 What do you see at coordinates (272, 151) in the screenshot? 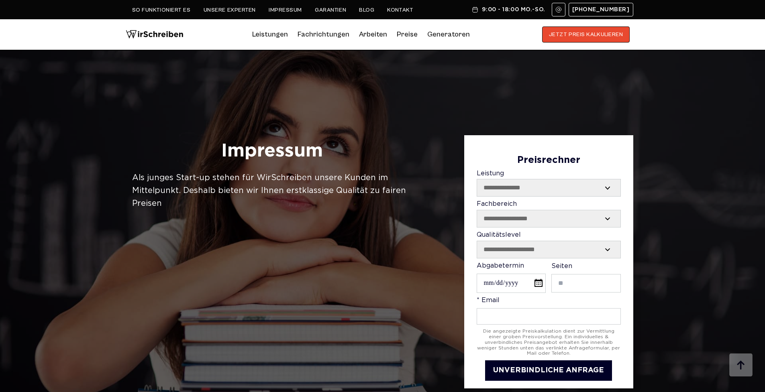
I see `h1: Impressum` at bounding box center [272, 151].